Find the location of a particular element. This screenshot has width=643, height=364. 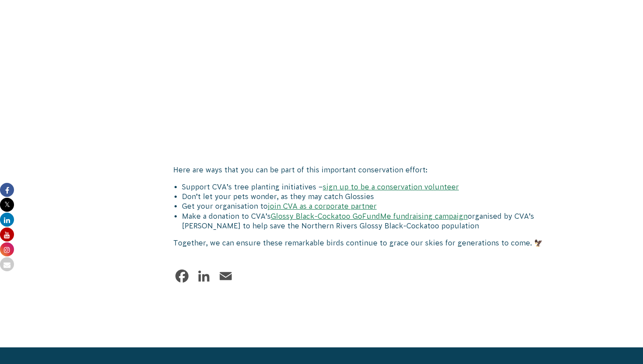

li: Support CVA’s tree planting initiatives – is located at coordinates (365, 187).